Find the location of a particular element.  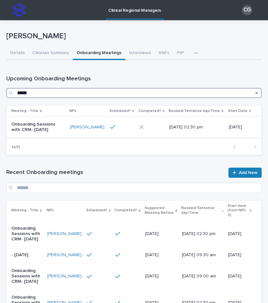

p: Suggested Meeting Before is located at coordinates (159, 210).